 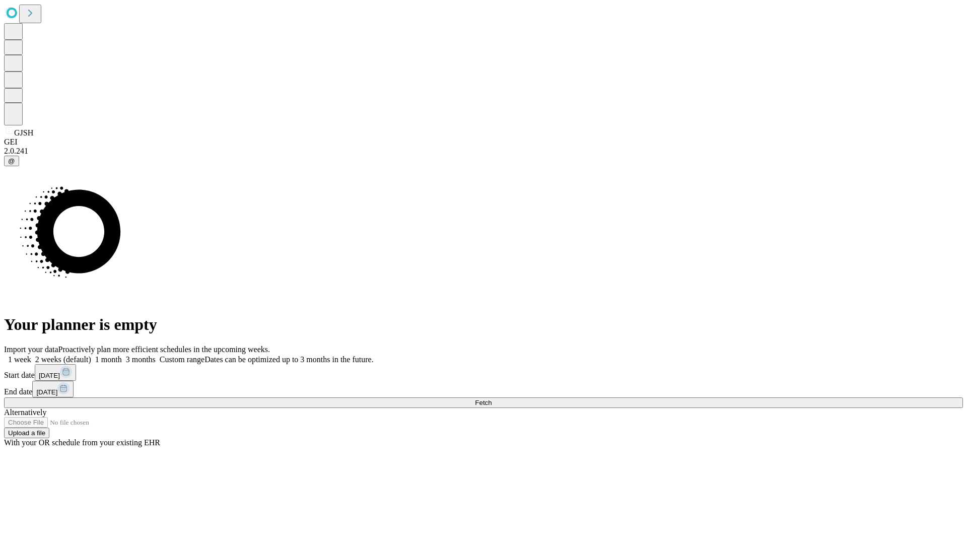 What do you see at coordinates (182, 359) in the screenshot?
I see `span: Custom range` at bounding box center [182, 359].